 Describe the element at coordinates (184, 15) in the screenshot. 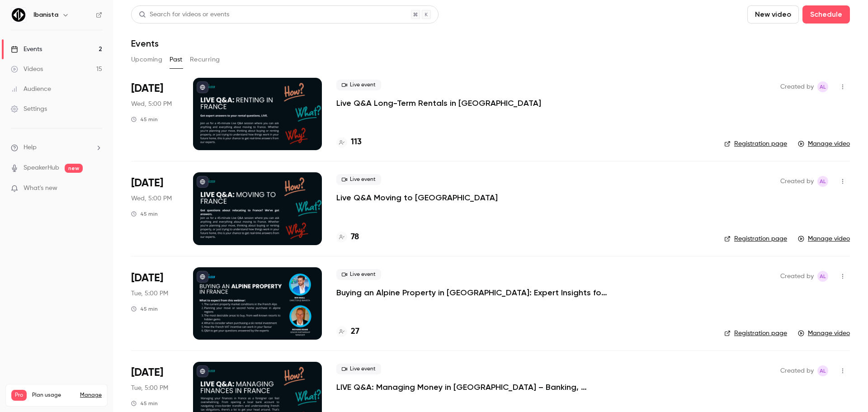

I see `div: Search for videos or events` at that location.